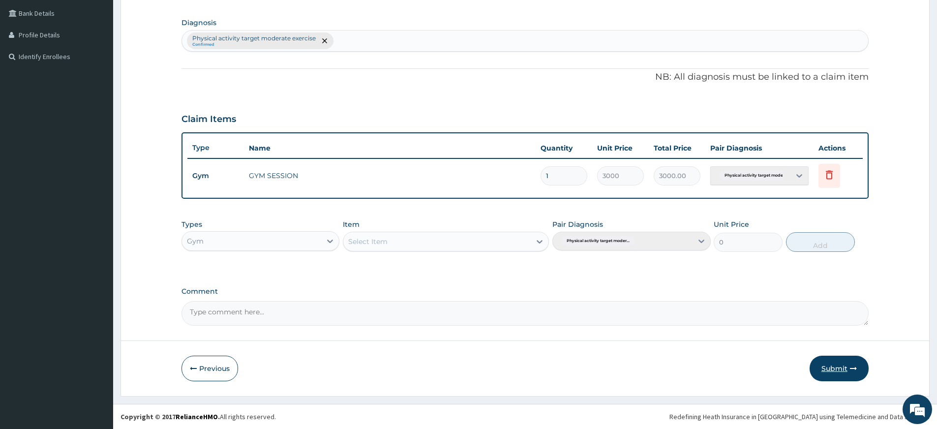 This screenshot has height=429, width=937. What do you see at coordinates (368, 241) in the screenshot?
I see `div: Select Item` at bounding box center [368, 241].